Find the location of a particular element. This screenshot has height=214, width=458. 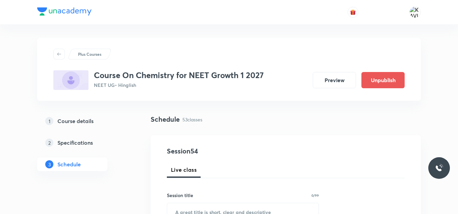

h6: Session title is located at coordinates (180, 195).